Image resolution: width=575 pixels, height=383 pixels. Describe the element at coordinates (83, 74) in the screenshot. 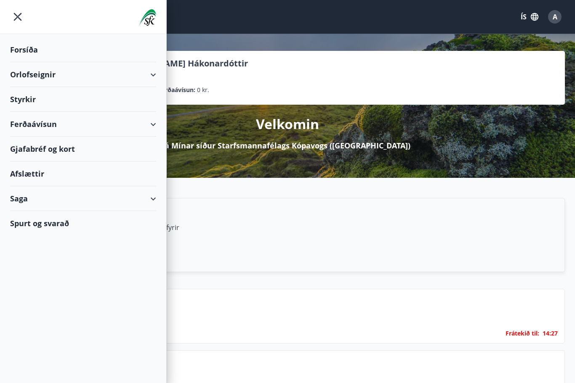

I see `div: Orlofseignir` at that location.